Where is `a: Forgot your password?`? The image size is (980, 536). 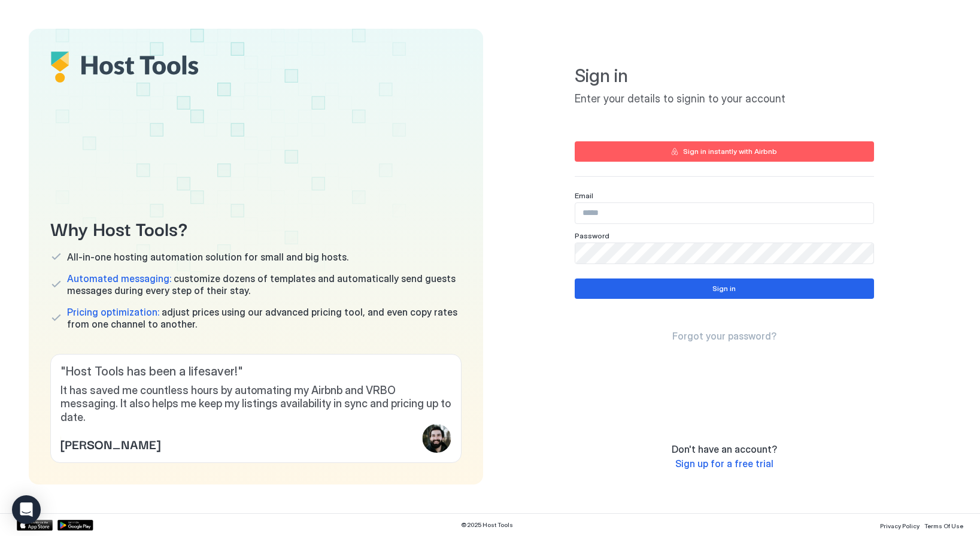 a: Forgot your password? is located at coordinates (724, 336).